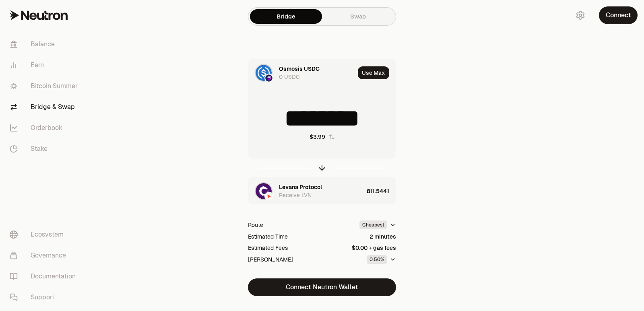  What do you see at coordinates (295, 195) in the screenshot?
I see `div: Receive LVN` at bounding box center [295, 195].